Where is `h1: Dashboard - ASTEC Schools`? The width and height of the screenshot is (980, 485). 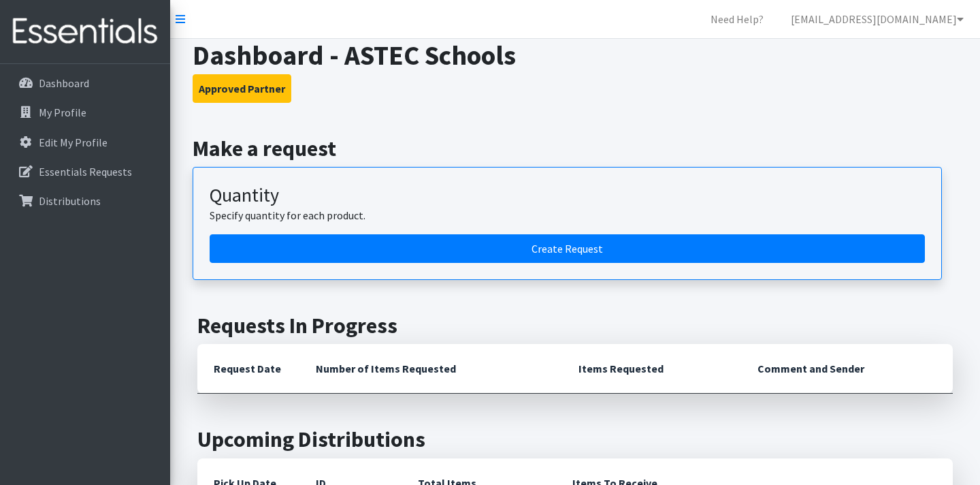
h1: Dashboard - ASTEC Schools is located at coordinates (575, 55).